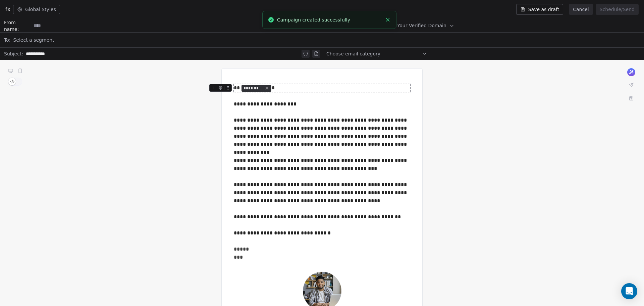 Image resolution: width=644 pixels, height=306 pixels. What do you see at coordinates (7, 40) in the screenshot?
I see `span: To:` at bounding box center [7, 40].